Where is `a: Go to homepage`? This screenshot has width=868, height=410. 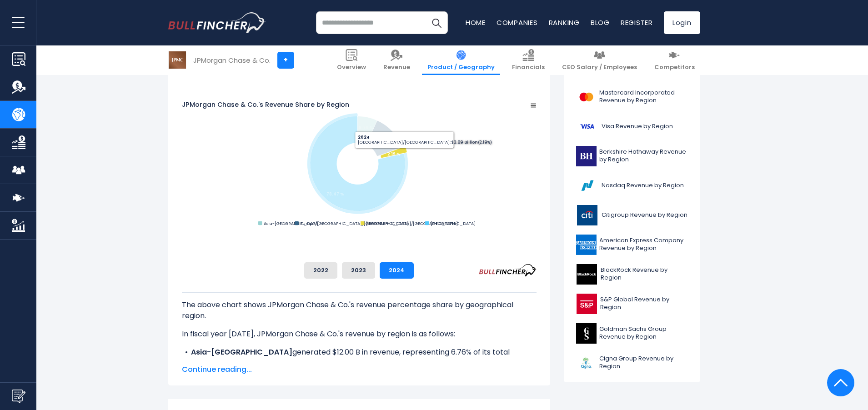 a: Go to homepage is located at coordinates (217, 23).